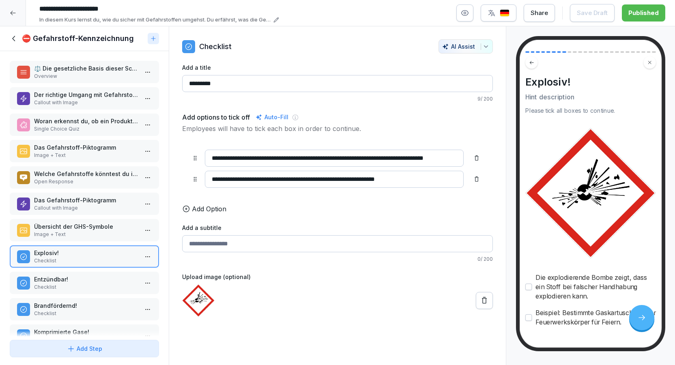 The image size is (675, 365). What do you see at coordinates (337, 67) in the screenshot?
I see `label: Add a title` at bounding box center [337, 67].